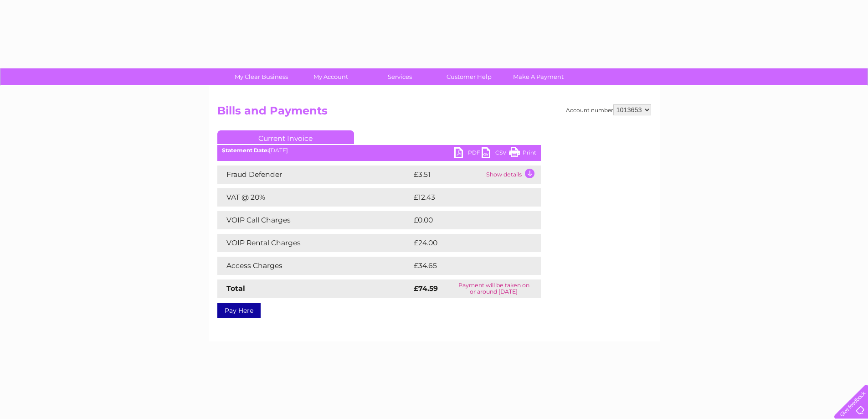 This screenshot has height=419, width=868. Describe the element at coordinates (512, 175) in the screenshot. I see `td: Show details` at that location.